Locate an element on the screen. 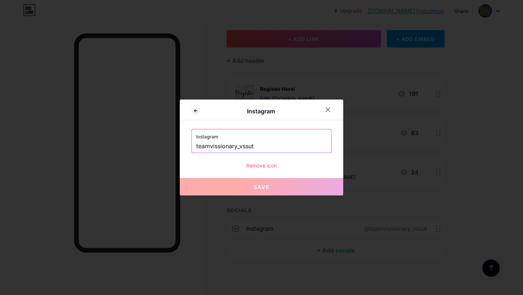  button: Save is located at coordinates (261, 187).